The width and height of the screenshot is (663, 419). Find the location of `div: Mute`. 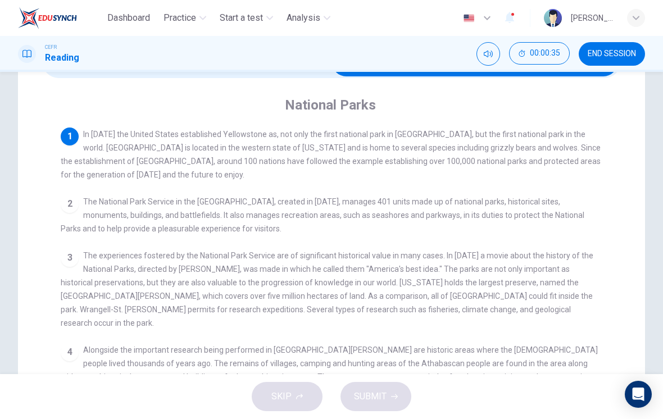

div: Mute is located at coordinates (488, 54).